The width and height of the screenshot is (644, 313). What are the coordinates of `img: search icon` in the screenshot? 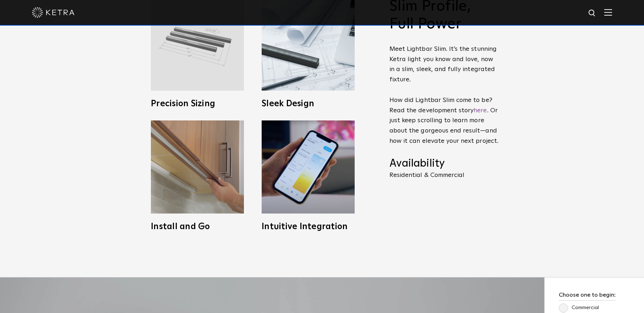 It's located at (592, 13).